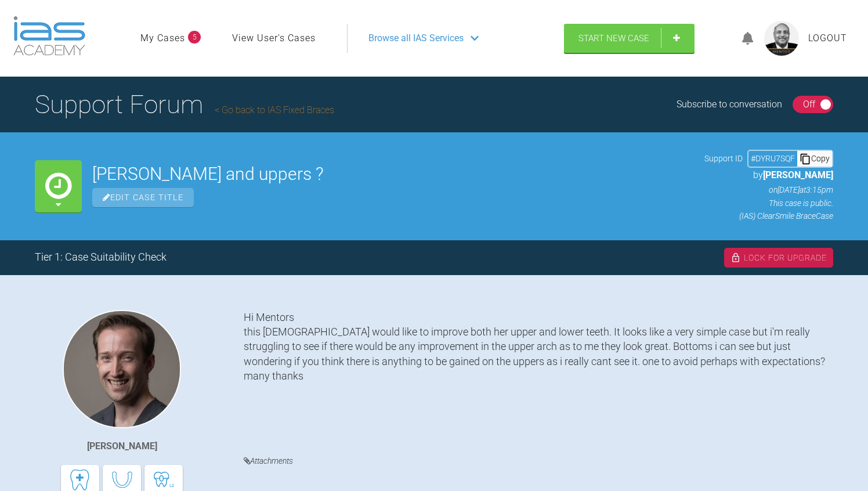 The height and width of the screenshot is (491, 868). Describe the element at coordinates (723, 158) in the screenshot. I see `span: Support ID` at that location.